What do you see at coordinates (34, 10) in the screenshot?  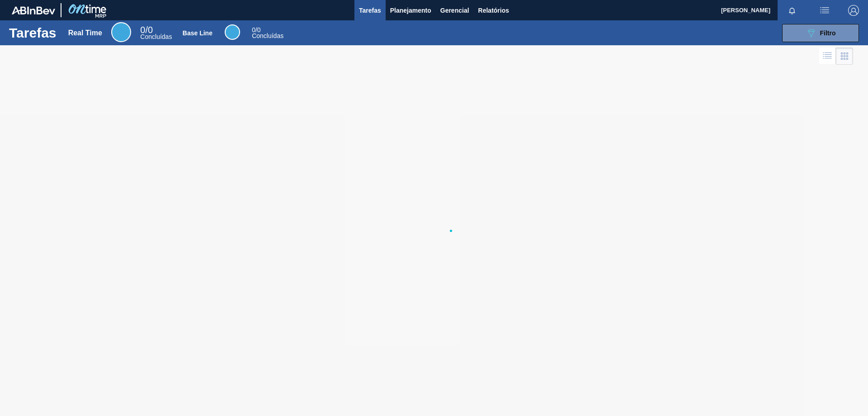 I see `img: TNhmsLtSVTkK8tSr43FrP2fwEKptu5GPRR3wAAAABJRU5ErkJggg==` at bounding box center [34, 10].